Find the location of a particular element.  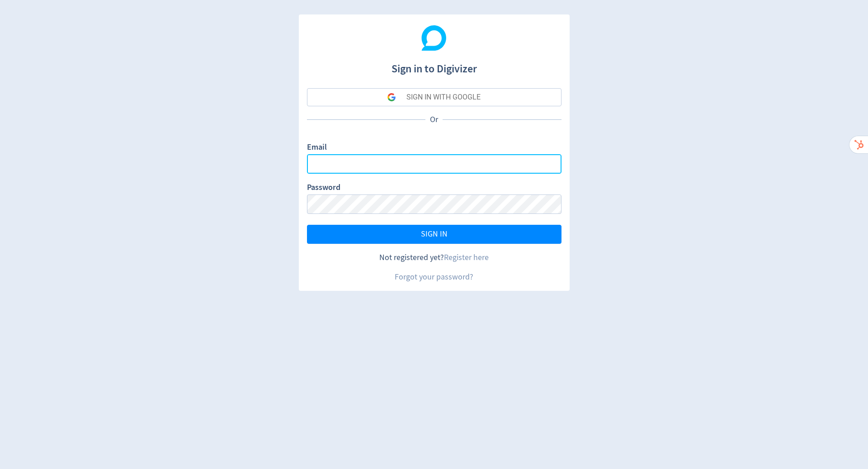

p: Hi there 👋🏽 Looking for performance insights? How can I help? is located at coordinates (75, 28).